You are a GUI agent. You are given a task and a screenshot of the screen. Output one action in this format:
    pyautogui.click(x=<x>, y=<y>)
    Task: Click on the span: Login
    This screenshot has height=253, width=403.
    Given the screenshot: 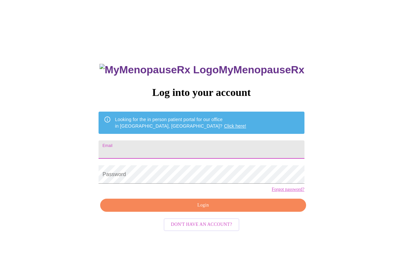 What is the action you would take?
    pyautogui.click(x=203, y=205)
    